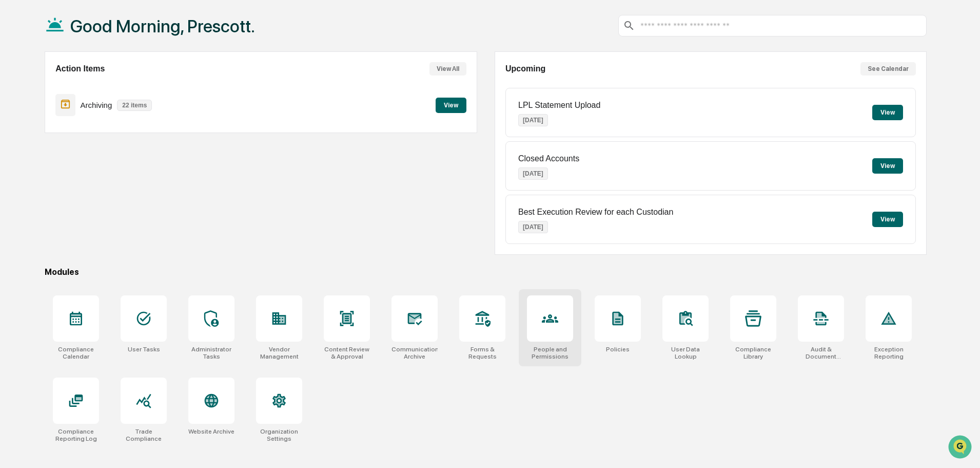  I want to click on div: Compliance Reporting Log, so click(76, 435).